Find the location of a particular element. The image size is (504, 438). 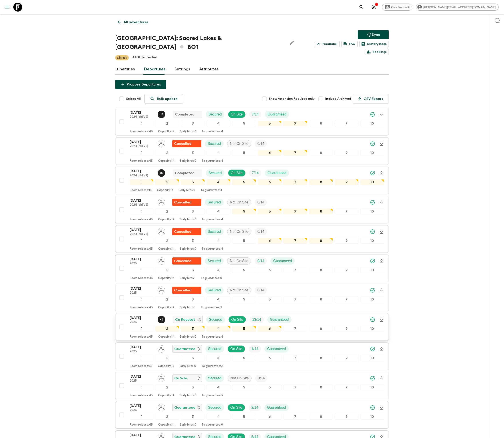

p: To guarantee: 3 is located at coordinates (211, 308).